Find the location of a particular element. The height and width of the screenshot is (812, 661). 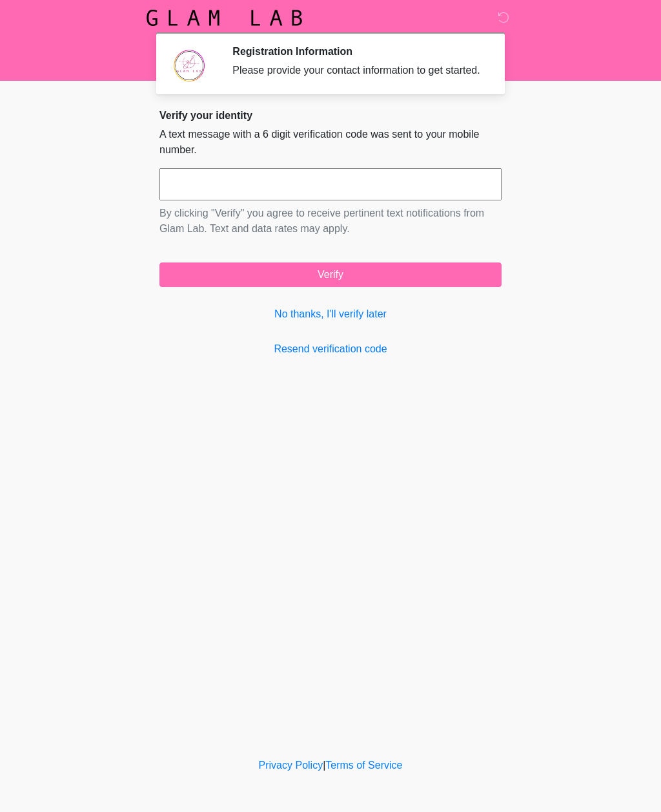

p: A text message with a 6 digit verification code was sent to your mobile number. is located at coordinates (331, 142).